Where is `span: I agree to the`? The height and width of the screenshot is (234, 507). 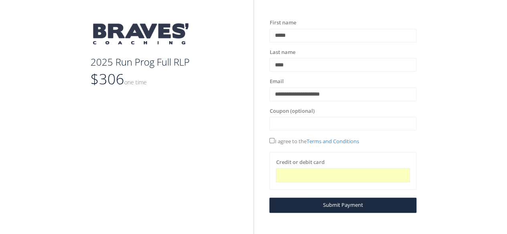 span: I agree to the is located at coordinates (314, 141).